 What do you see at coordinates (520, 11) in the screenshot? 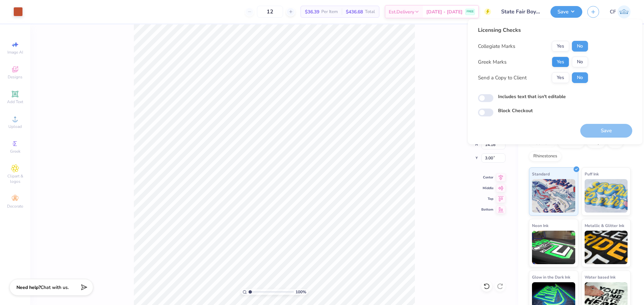
I see `input: Untitled Design` at bounding box center [520, 11].